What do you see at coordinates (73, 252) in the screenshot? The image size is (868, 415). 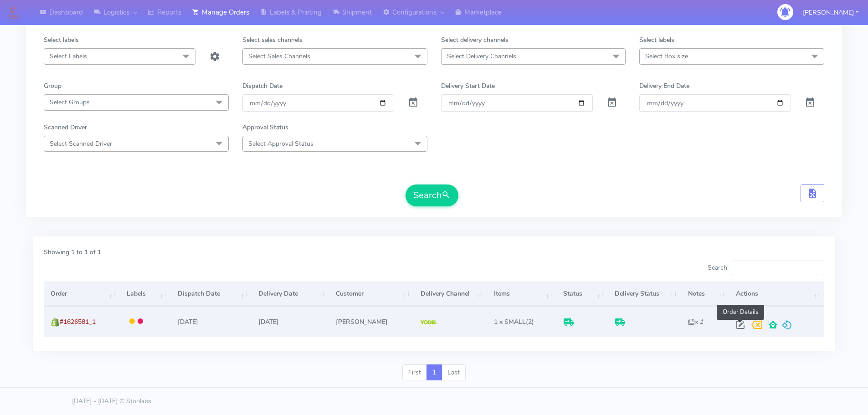 I see `label: Showing 1 to 1 of 1` at bounding box center [73, 252].